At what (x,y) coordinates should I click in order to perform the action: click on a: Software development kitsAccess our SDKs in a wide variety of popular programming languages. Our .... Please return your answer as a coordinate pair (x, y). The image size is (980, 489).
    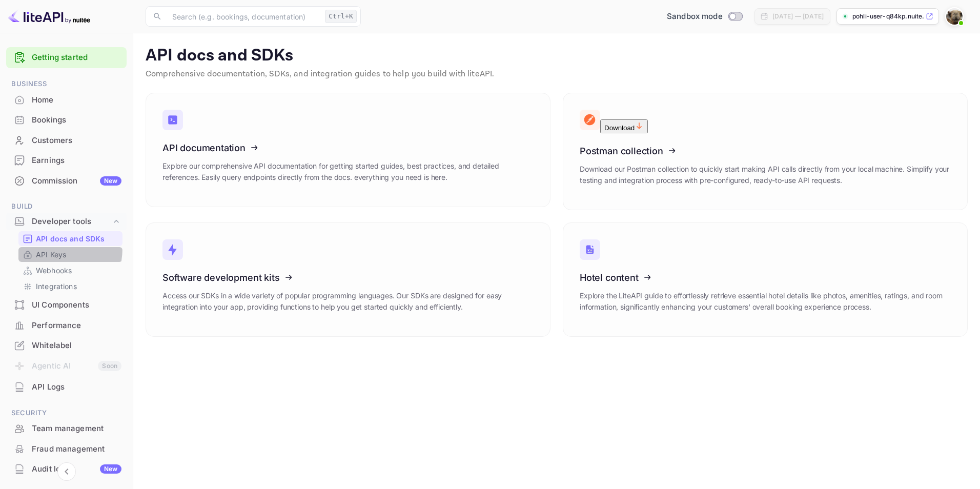
    Looking at the image, I should click on (348, 279).